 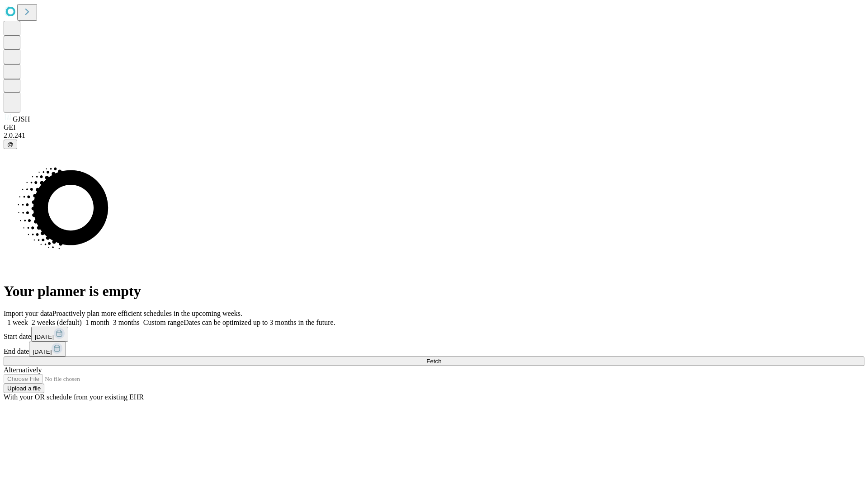 What do you see at coordinates (163, 322) in the screenshot?
I see `span: Custom range` at bounding box center [163, 322].